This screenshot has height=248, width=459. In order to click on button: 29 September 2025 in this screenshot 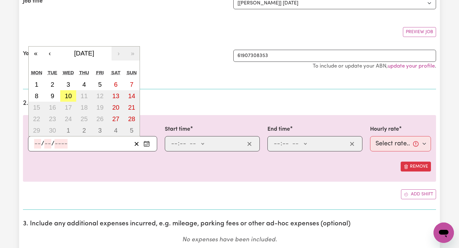, I will do `click(37, 130)`.